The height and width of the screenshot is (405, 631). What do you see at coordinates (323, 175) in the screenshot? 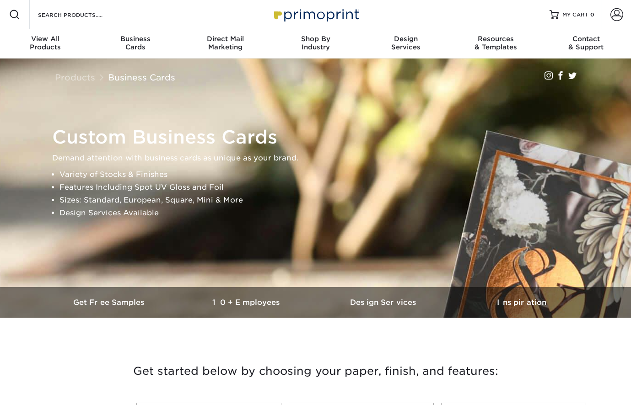
I see `li: Variety of Stocks & Finishes` at bounding box center [323, 175].